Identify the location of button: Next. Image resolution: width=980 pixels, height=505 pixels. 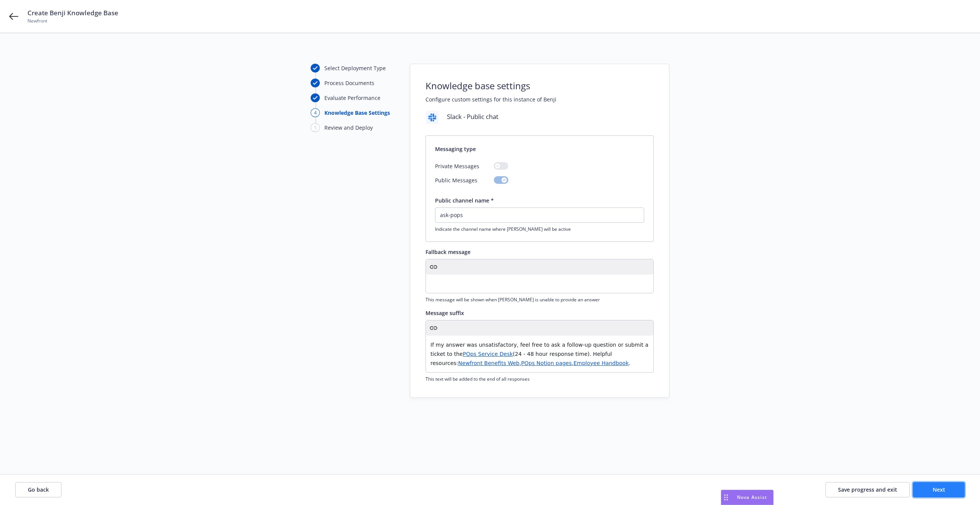
(939, 490).